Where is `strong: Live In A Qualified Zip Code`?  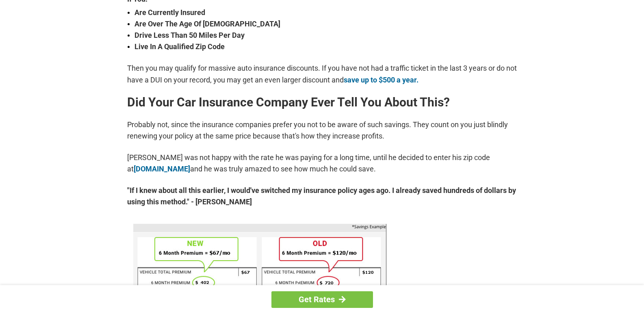
strong: Live In A Qualified Zip Code is located at coordinates (326, 47).